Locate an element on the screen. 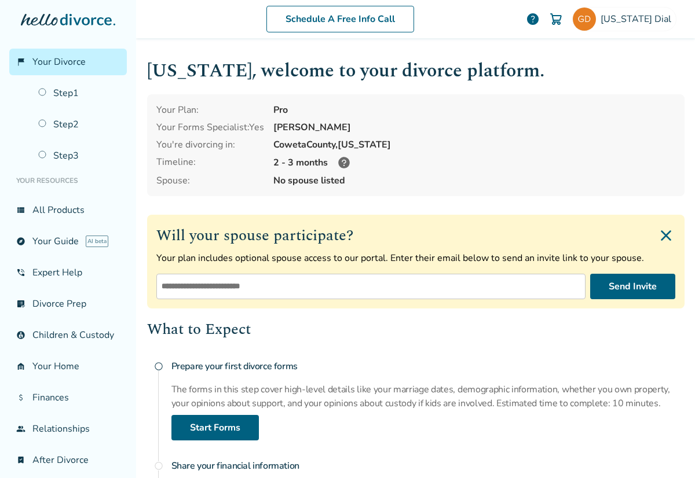  a: attach_moneyFinances is located at coordinates (68, 398).